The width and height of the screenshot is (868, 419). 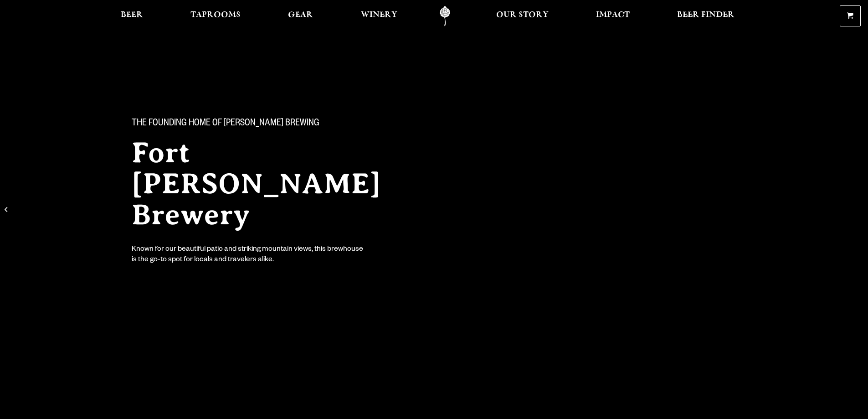 I want to click on a: Our Story, so click(x=522, y=16).